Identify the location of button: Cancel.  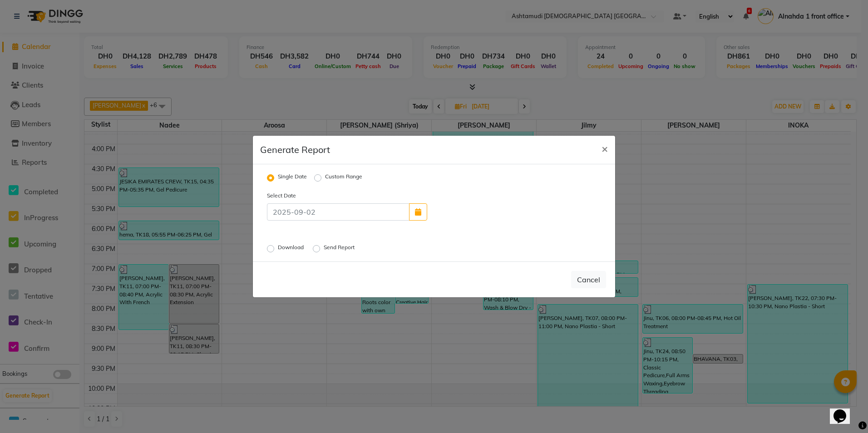
(589, 279).